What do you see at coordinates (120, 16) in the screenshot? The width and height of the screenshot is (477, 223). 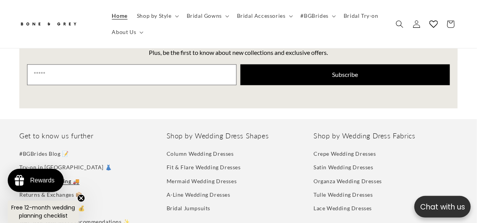 I see `a: Home` at bounding box center [120, 16].